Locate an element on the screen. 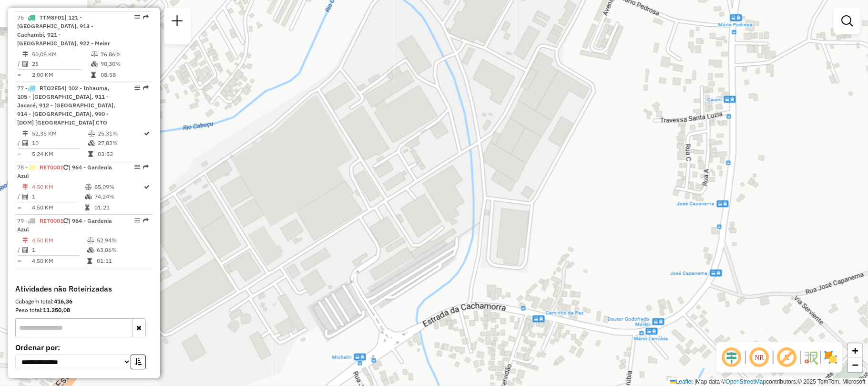 This screenshot has height=386, width=868. span: Exibir rótulo is located at coordinates (787, 357).